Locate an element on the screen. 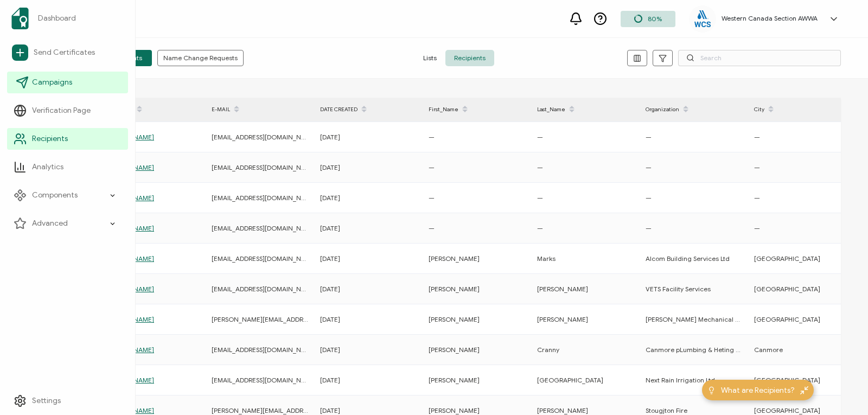 This screenshot has width=868, height=415. div: Last_Name is located at coordinates (586, 110).